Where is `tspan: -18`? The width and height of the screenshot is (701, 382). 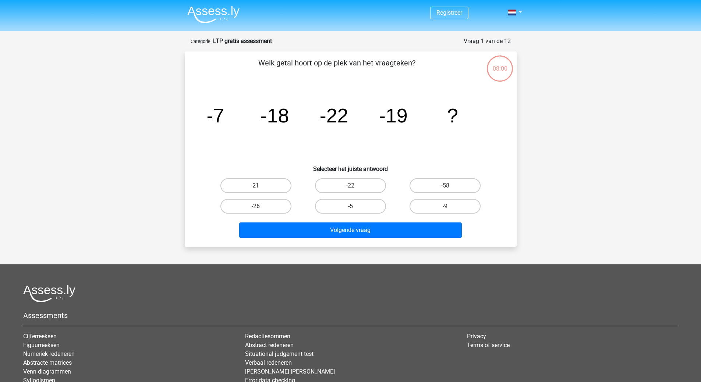
tspan: -18 is located at coordinates (274, 116).